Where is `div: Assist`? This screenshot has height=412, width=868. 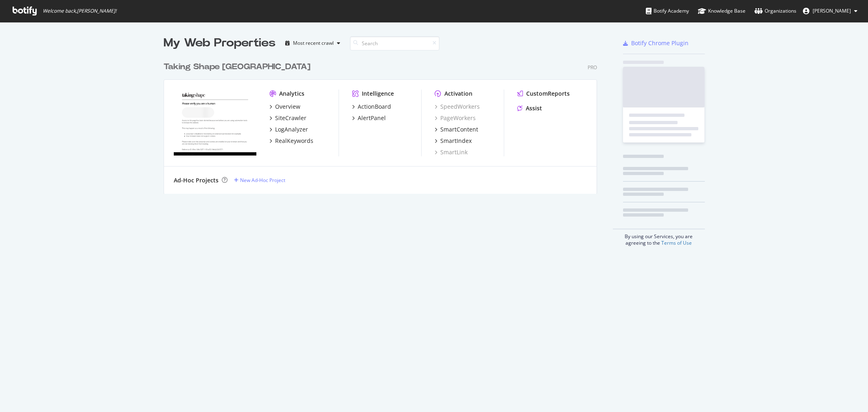
div: Assist is located at coordinates (534, 108).